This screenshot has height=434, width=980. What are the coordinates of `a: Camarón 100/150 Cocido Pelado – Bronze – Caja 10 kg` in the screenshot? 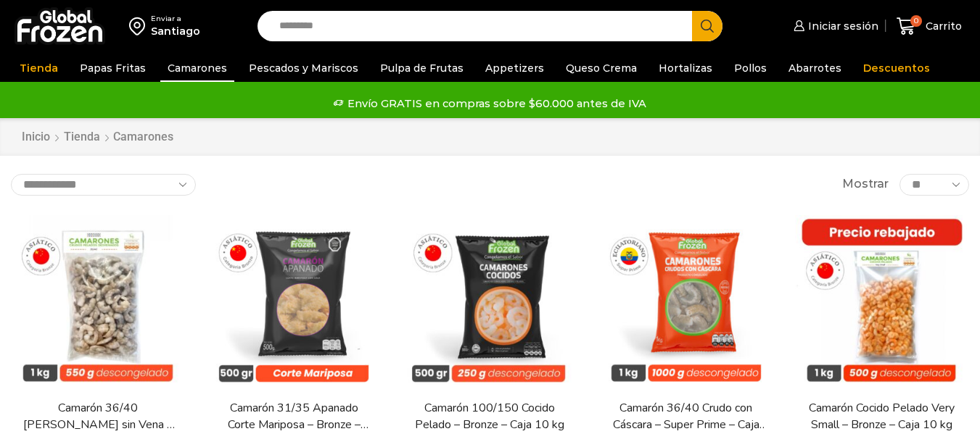 It's located at (490, 417).